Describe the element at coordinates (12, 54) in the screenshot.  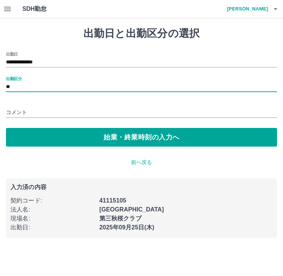
I see `label: 出勤日` at that location.